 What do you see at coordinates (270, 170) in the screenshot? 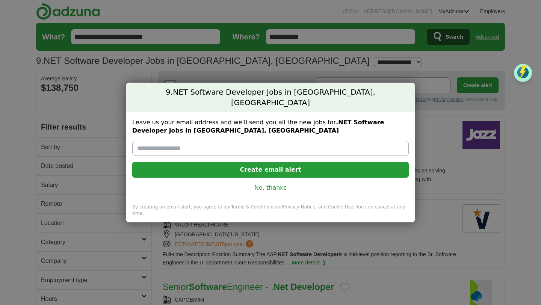
I see `button: Create email alert` at bounding box center [270, 170].